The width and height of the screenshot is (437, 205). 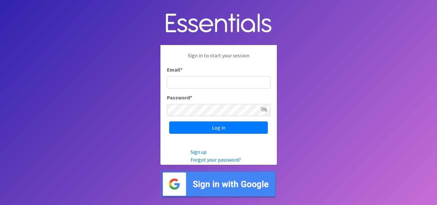 What do you see at coordinates (175, 70) in the screenshot?
I see `label: Email` at bounding box center [175, 70].